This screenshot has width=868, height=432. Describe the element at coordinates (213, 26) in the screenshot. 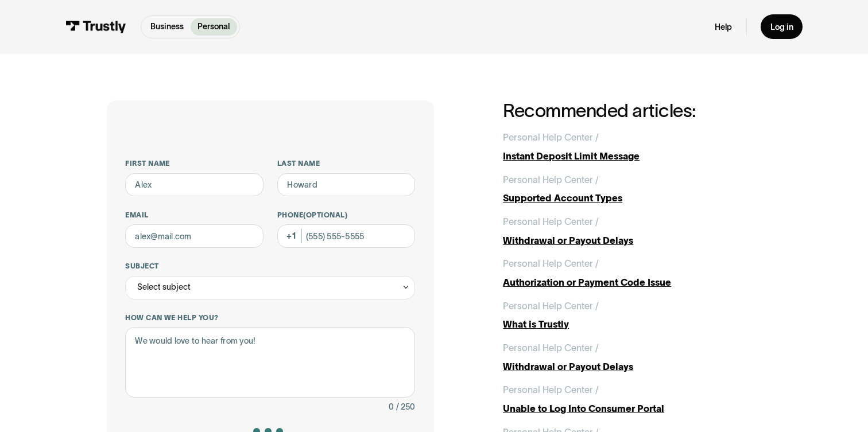

I see `p: Personal` at that location.